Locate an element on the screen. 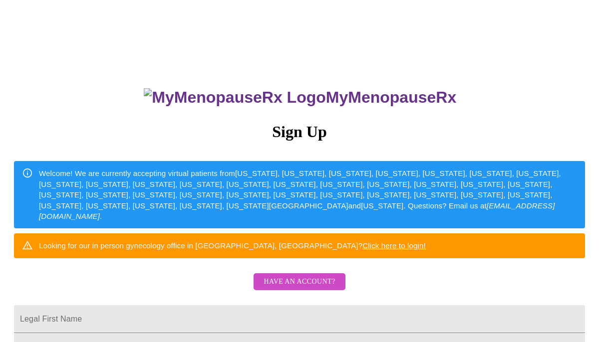 The height and width of the screenshot is (342, 599). h3: MyMenopauseRx is located at coordinates (300, 97).